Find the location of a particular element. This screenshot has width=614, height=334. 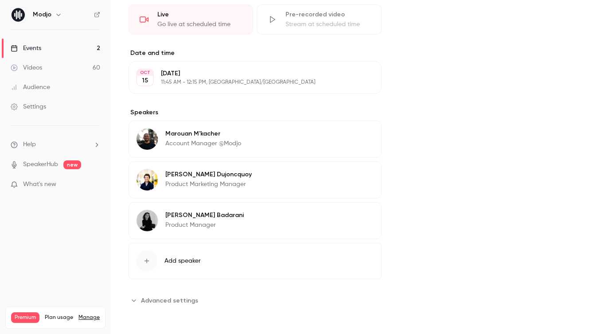

button: Advanced settings is located at coordinates (166, 301).